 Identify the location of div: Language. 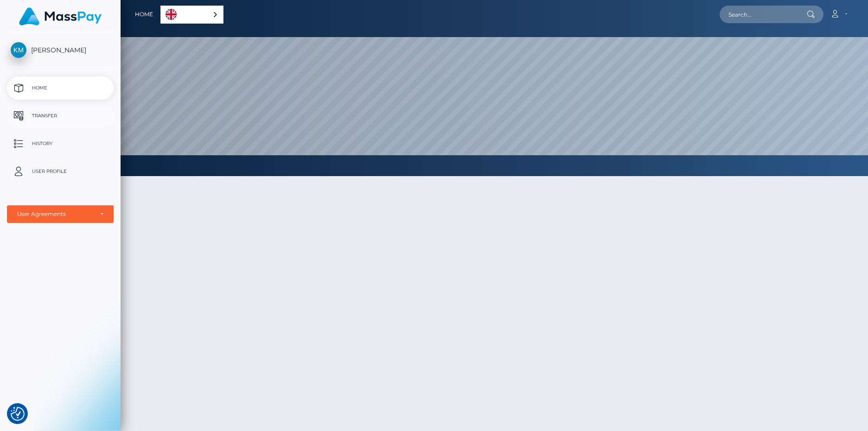
(192, 14).